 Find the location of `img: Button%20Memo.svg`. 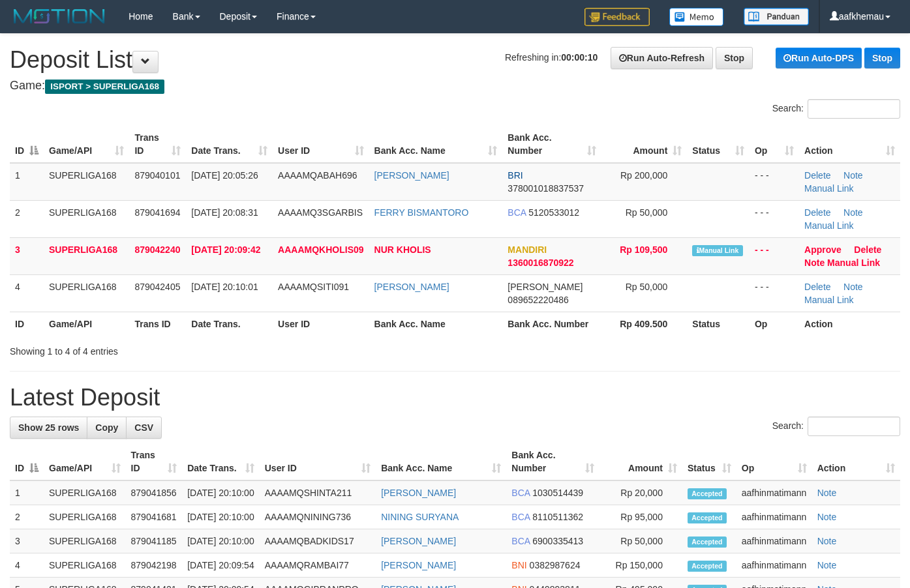

img: Button%20Memo.svg is located at coordinates (697, 17).